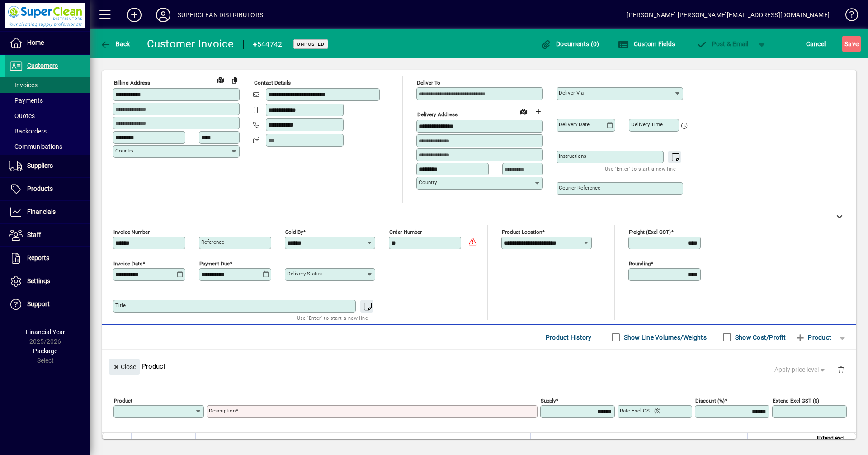 Image resolution: width=868 pixels, height=455 pixels. I want to click on span: Package, so click(45, 351).